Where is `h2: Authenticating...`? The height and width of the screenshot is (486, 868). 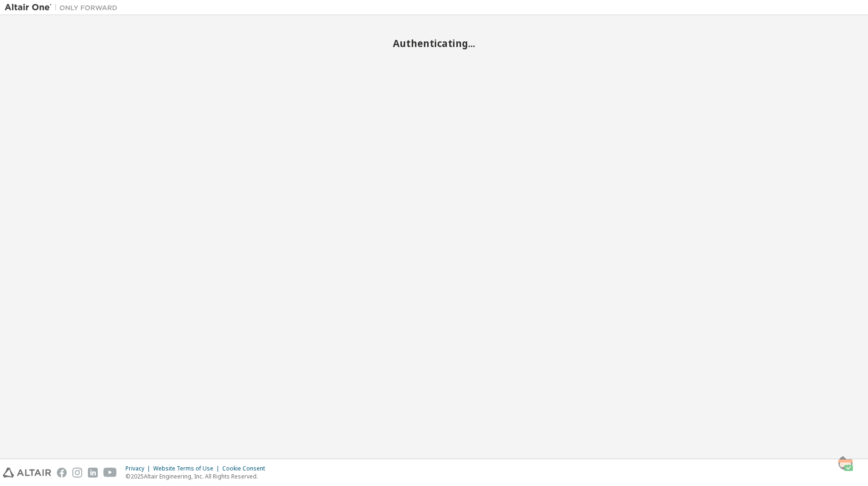
h2: Authenticating... is located at coordinates (434, 43).